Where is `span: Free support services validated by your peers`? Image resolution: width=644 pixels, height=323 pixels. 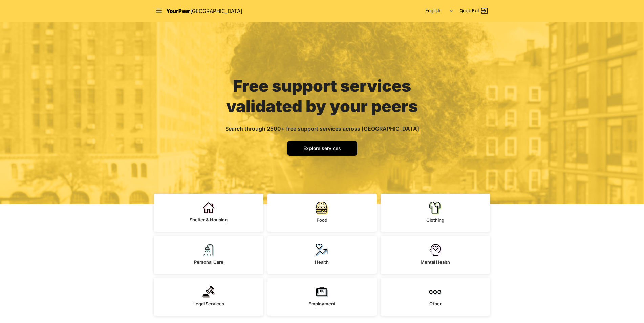 span: Free support services validated by your peers is located at coordinates (322, 96).